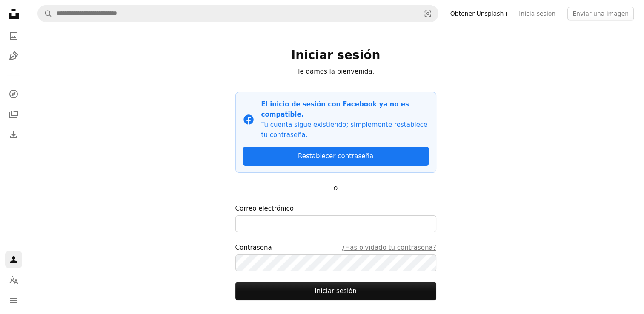  What do you see at coordinates (336, 189) in the screenshot?
I see `small: O` at bounding box center [336, 189].